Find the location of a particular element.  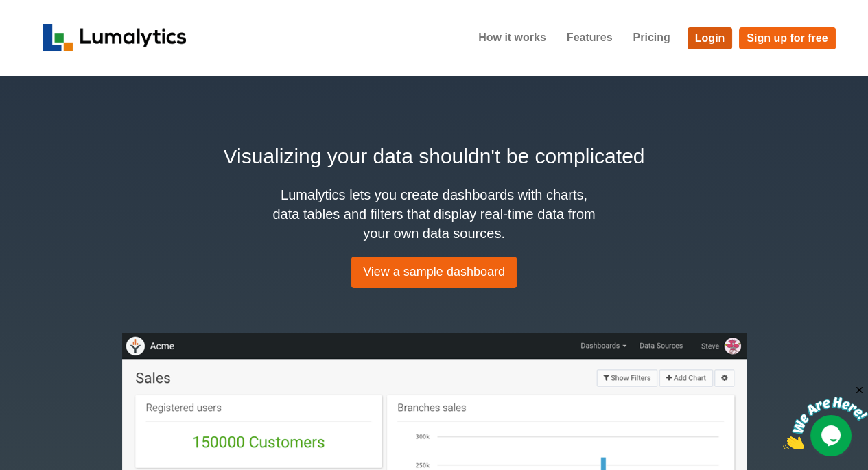

a: How it works is located at coordinates (512, 38).